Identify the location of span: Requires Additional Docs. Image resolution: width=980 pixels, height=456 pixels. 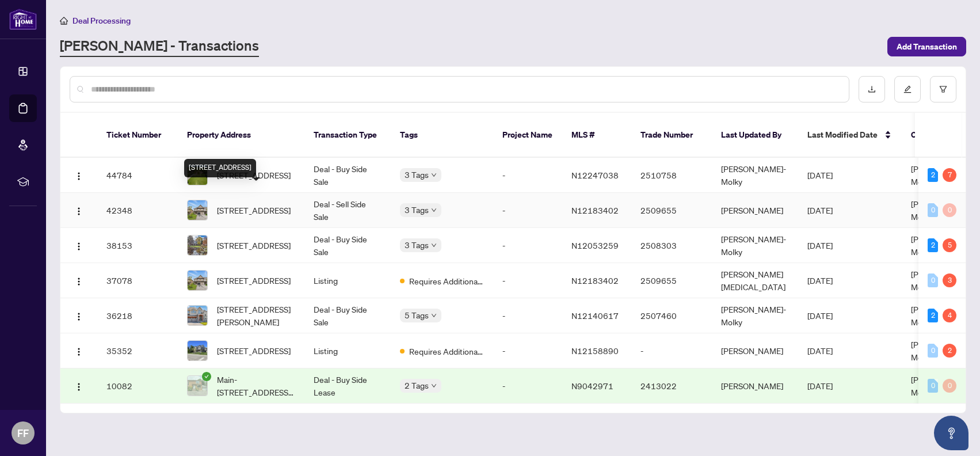
(447, 281).